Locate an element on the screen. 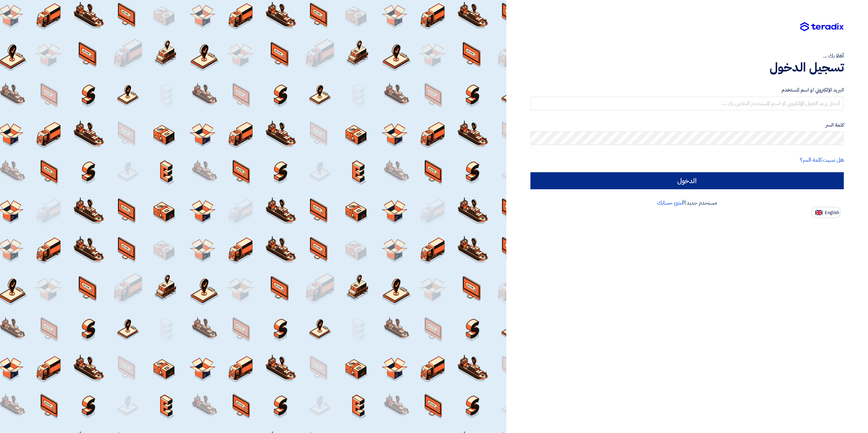  img: en-US.png is located at coordinates (819, 212).